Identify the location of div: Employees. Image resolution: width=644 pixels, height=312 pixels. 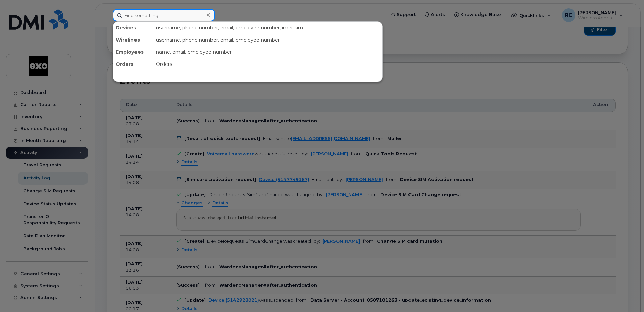
(133, 52).